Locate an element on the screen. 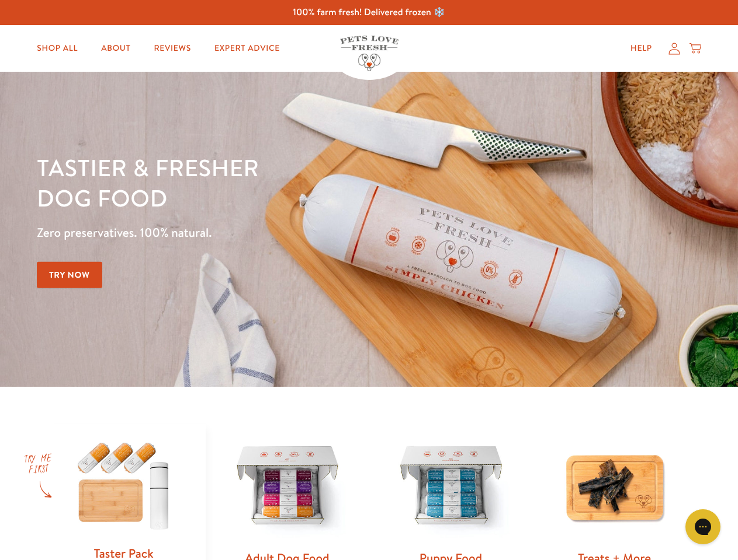 Image resolution: width=738 pixels, height=560 pixels. h1: Tastier & fresher dog food is located at coordinates (258, 182).